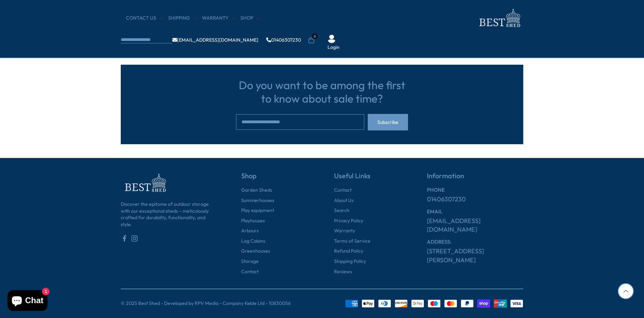 This screenshot has height=318, width=644. What do you see at coordinates (253, 221) in the screenshot?
I see `a: Playhouses` at bounding box center [253, 221].